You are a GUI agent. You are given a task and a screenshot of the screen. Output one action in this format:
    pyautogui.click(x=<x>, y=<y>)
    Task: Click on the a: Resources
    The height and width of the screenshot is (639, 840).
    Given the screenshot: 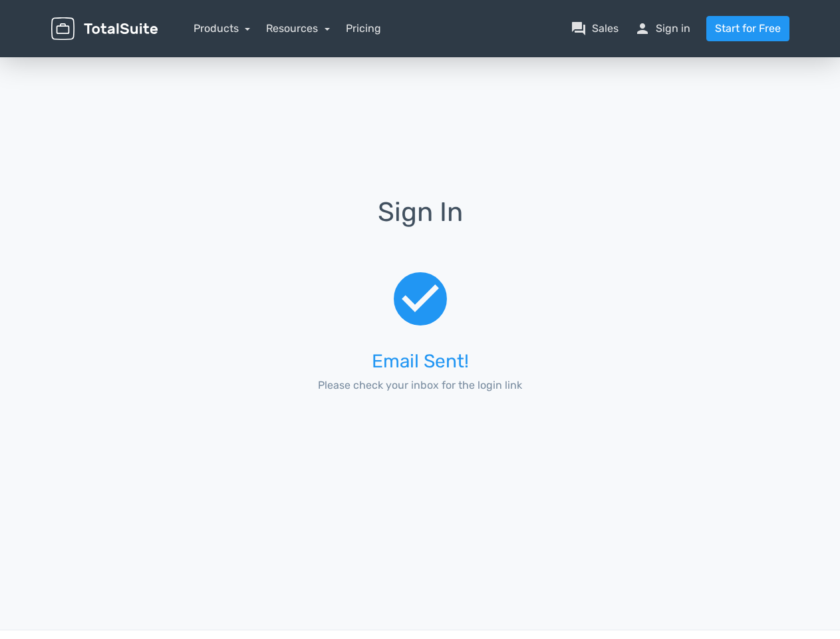 What is the action you would take?
    pyautogui.click(x=298, y=28)
    